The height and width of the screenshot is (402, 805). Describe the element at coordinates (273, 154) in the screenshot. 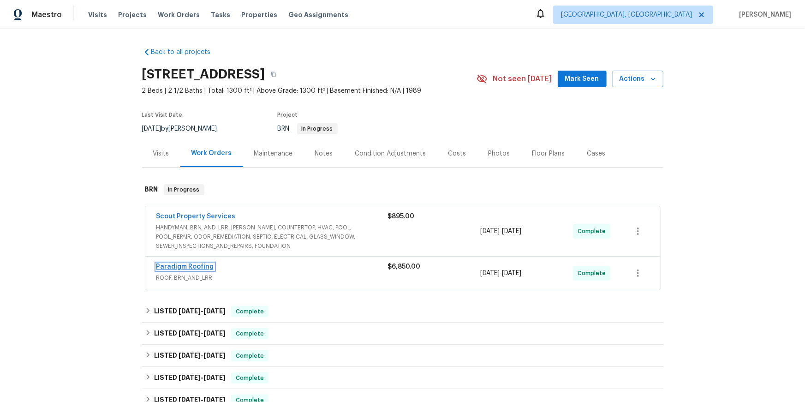

I see `div: Maintenance` at that location.